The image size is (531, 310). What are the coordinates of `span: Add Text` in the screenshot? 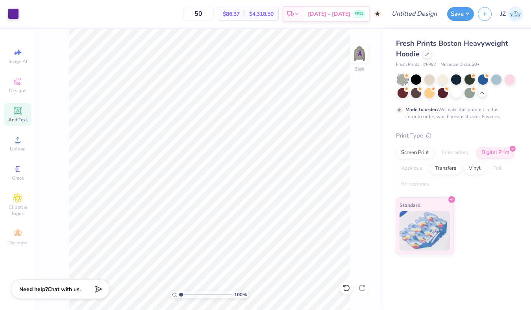 It's located at (18, 120).